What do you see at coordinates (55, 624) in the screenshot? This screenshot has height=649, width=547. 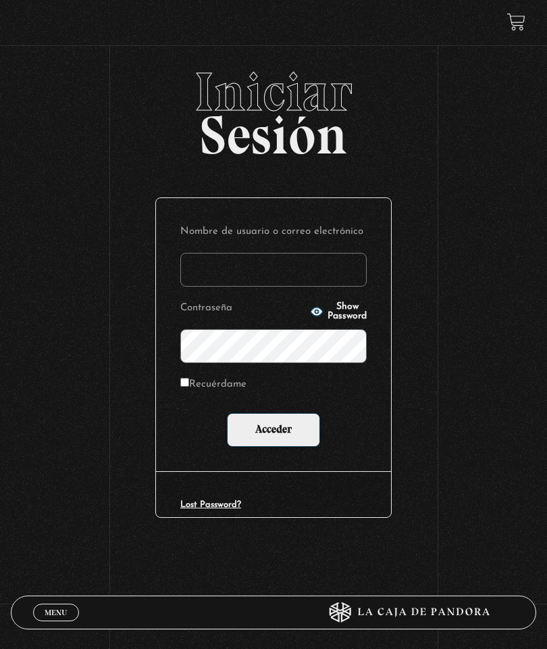 I see `span: Cerrar` at bounding box center [55, 624].